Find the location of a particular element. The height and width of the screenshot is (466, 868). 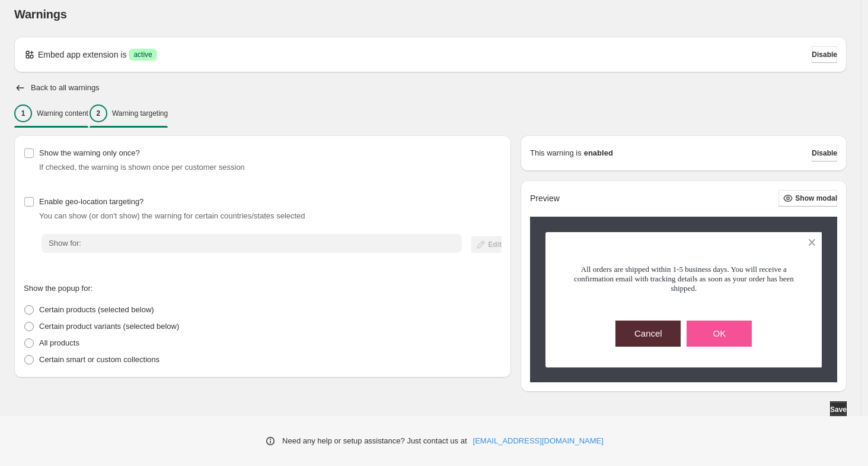

span: Show for: is located at coordinates (64, 243).